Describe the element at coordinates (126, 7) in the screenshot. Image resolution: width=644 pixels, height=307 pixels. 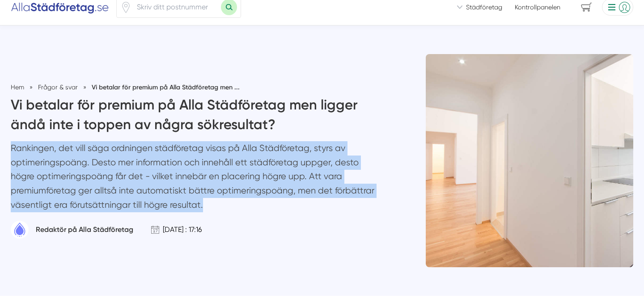
I see `span: Klicka för att använda din position.` at that location.